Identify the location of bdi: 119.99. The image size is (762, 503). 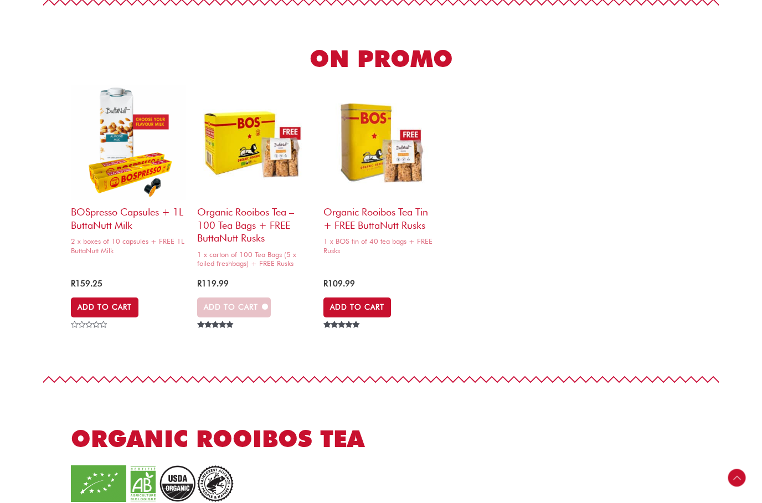
(213, 284).